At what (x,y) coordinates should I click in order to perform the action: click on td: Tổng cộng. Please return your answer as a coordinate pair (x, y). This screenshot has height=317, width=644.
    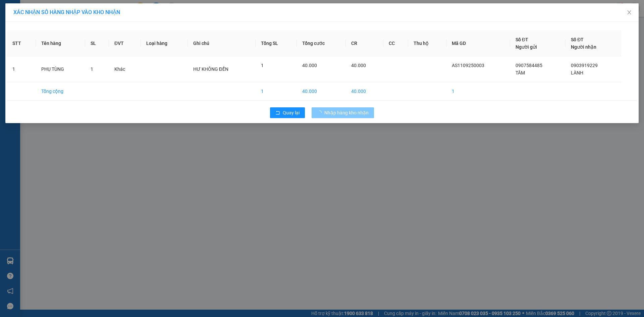
    Looking at the image, I should click on (60, 91).